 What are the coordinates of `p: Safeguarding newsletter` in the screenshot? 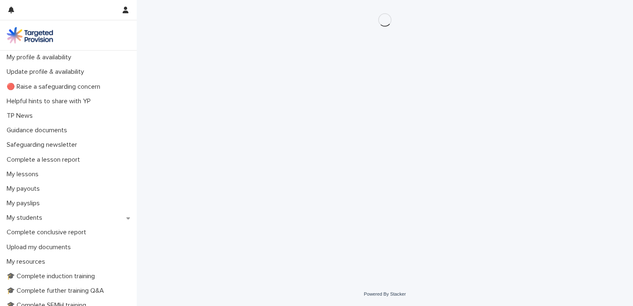 It's located at (43, 145).